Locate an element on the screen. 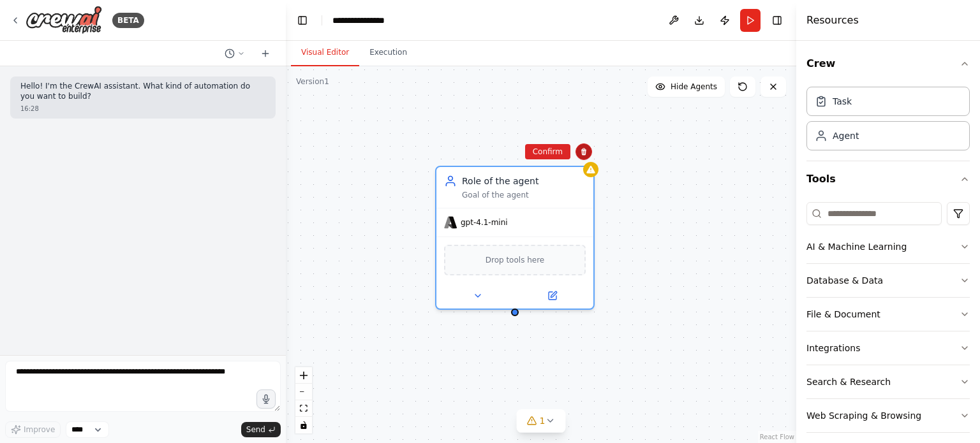 This screenshot has width=980, height=443. span: Drop tools here is located at coordinates (515, 260).